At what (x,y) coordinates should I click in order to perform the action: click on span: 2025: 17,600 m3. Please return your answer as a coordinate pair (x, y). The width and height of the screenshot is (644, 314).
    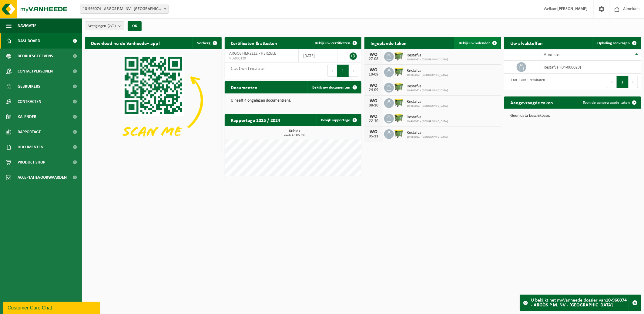
    Looking at the image, I should click on (295, 135).